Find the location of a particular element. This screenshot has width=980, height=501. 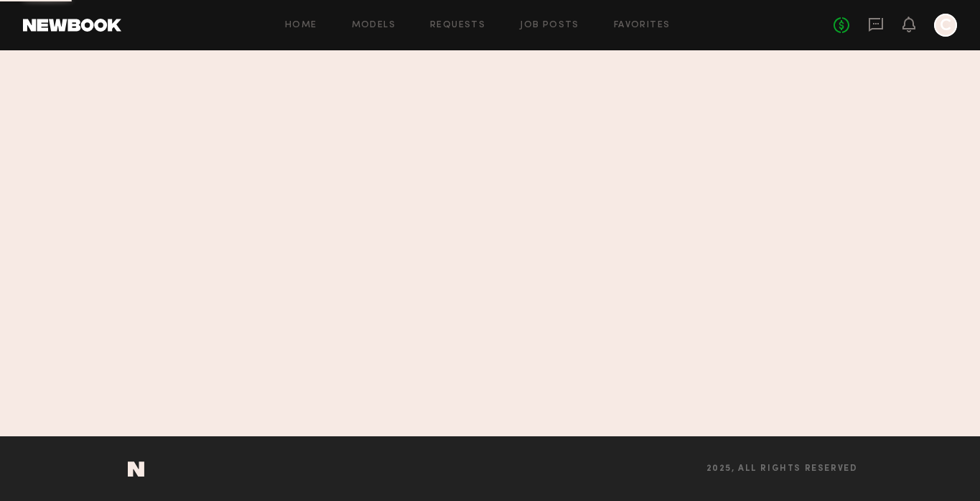

span: 2025, all rights reserved is located at coordinates (782, 468).